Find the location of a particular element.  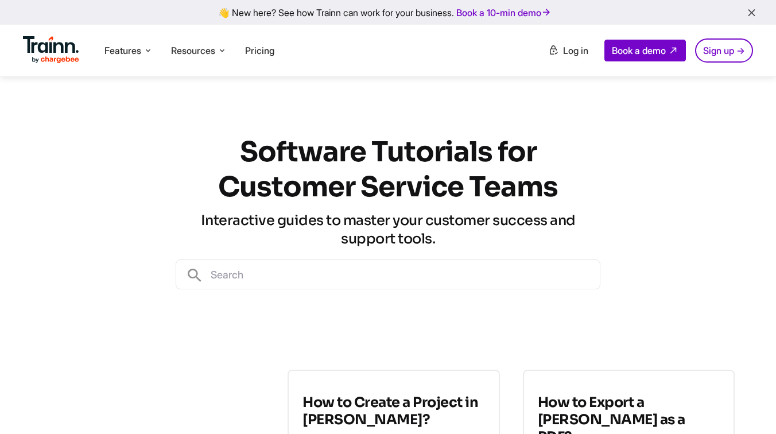

span: Pricing is located at coordinates (260, 51).